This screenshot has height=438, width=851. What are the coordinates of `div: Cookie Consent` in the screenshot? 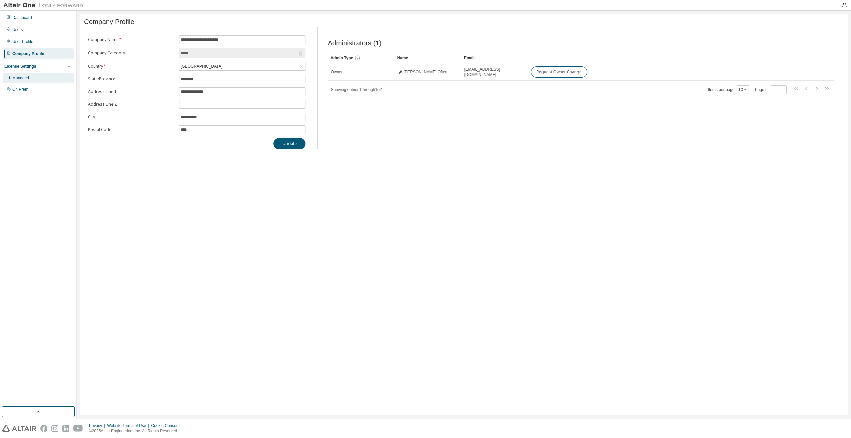 It's located at (167, 426).